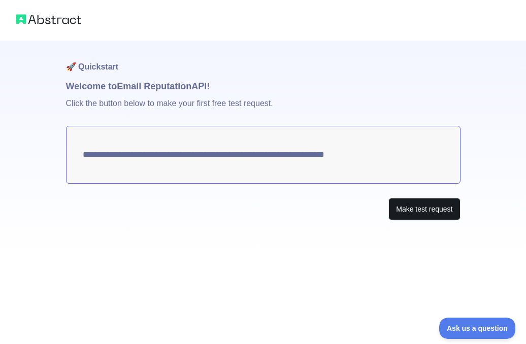 This screenshot has height=344, width=526. Describe the element at coordinates (49, 19) in the screenshot. I see `img: Abstract logo` at that location.